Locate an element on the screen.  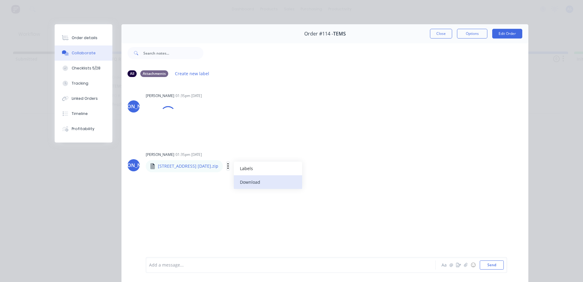
button: Checklists 5/28 is located at coordinates (83, 68).